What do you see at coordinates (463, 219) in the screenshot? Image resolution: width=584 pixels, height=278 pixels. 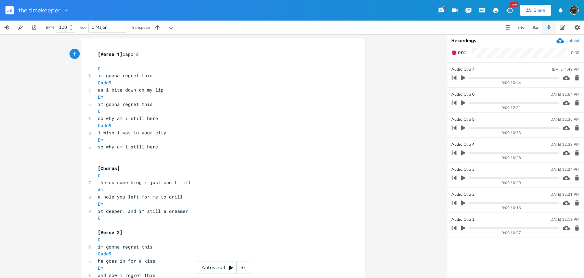 I see `span: Audio Clip 1` at bounding box center [463, 219].